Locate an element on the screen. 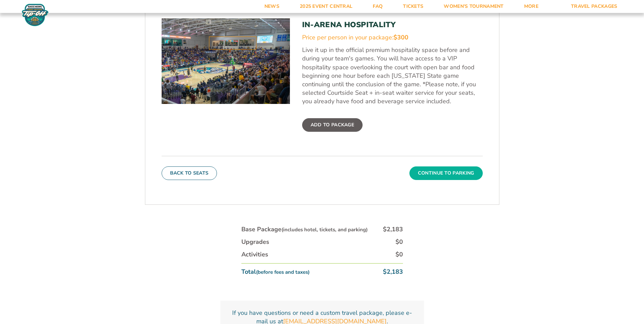  label: Add To Package is located at coordinates (333, 125).